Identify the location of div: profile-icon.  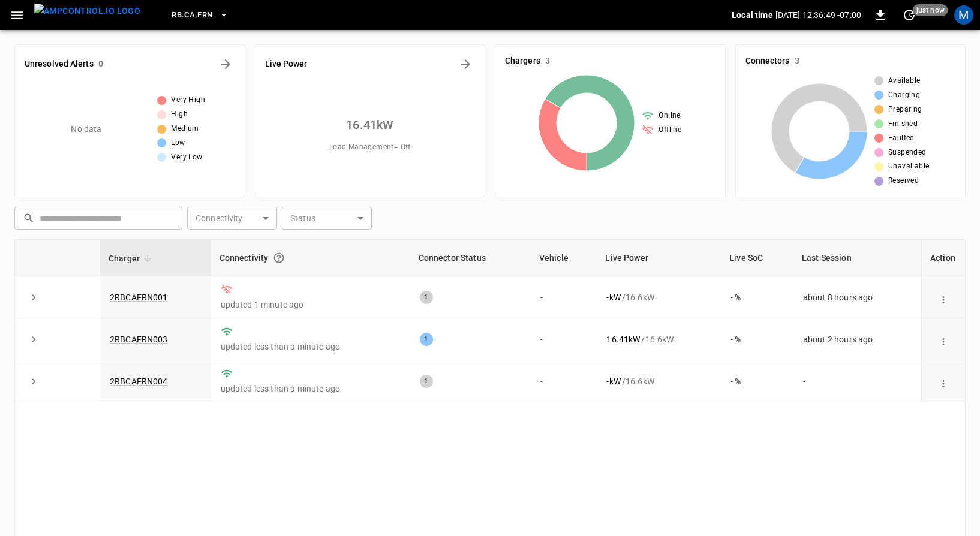
(964, 15).